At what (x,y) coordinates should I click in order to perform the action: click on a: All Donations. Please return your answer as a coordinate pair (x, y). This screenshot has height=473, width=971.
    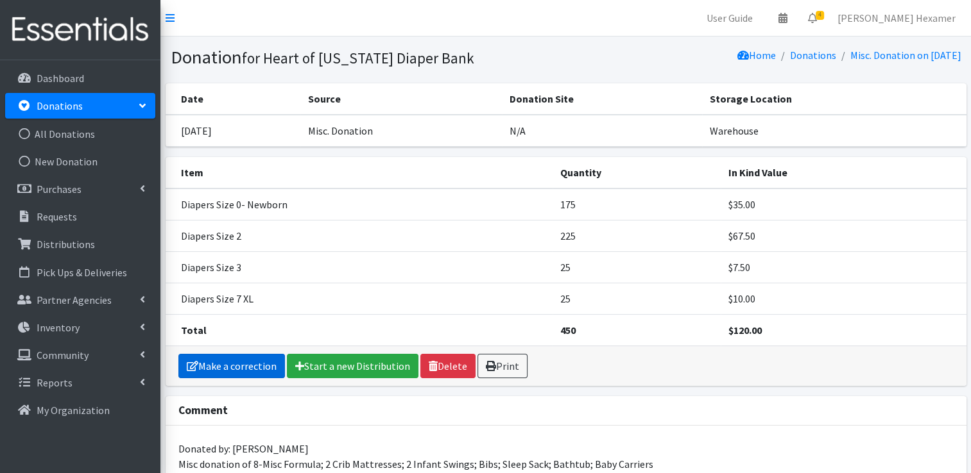
    Looking at the image, I should click on (80, 134).